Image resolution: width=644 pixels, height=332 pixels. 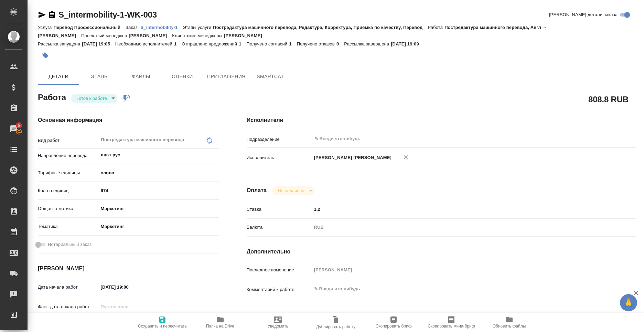 What do you see at coordinates (509, 326) in the screenshot?
I see `span: Обновить файлы` at bounding box center [509, 326].